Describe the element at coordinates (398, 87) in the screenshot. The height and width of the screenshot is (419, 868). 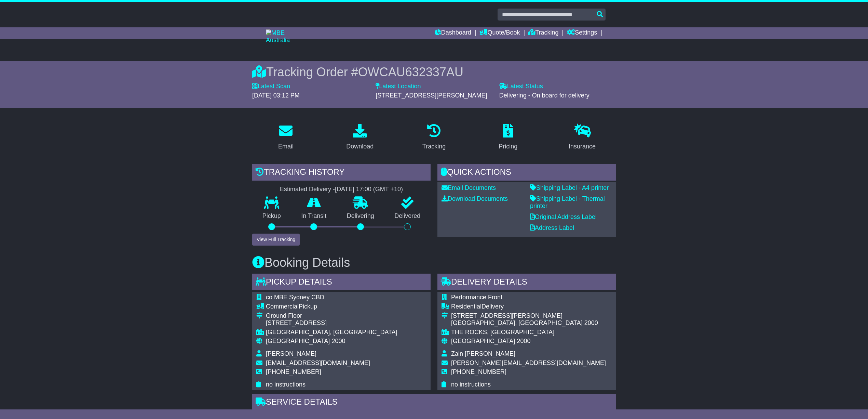
I see `label: Latest Location` at that location.